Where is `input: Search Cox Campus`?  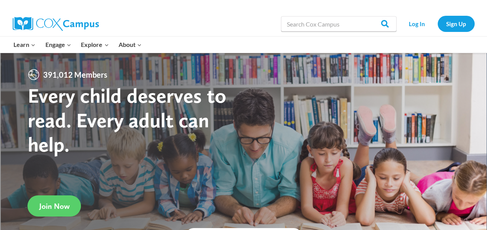
input: Search Cox Campus is located at coordinates (339, 24).